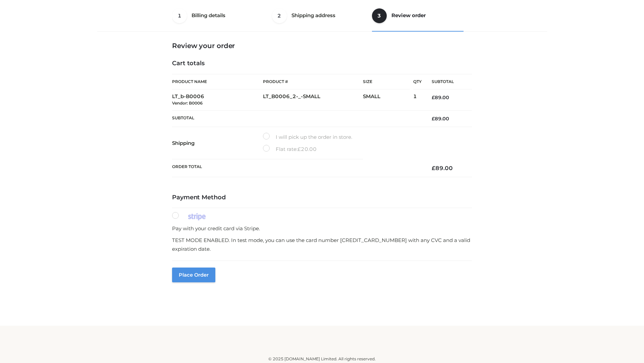 The width and height of the screenshot is (644, 363). I want to click on label: I will pick up the order in store., so click(307, 137).